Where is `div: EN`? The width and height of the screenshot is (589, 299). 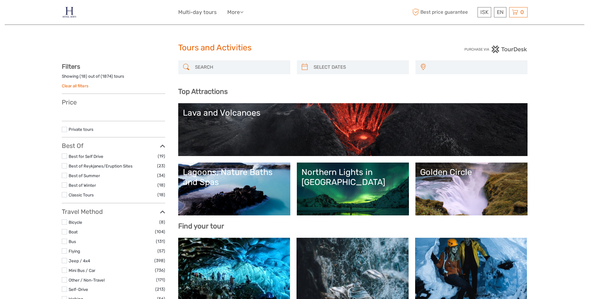 div: EN is located at coordinates (501, 12).